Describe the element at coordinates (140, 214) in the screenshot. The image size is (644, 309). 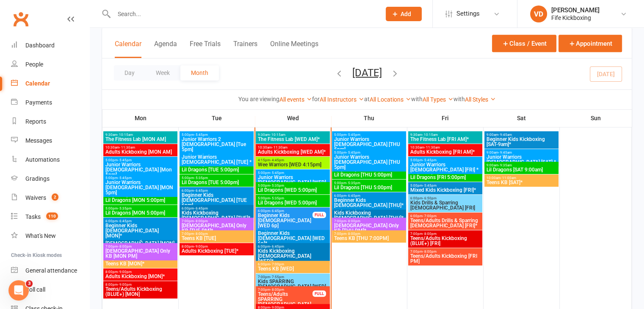
I see `span: Lil Dragons [MON 5:00pm]` at that location.